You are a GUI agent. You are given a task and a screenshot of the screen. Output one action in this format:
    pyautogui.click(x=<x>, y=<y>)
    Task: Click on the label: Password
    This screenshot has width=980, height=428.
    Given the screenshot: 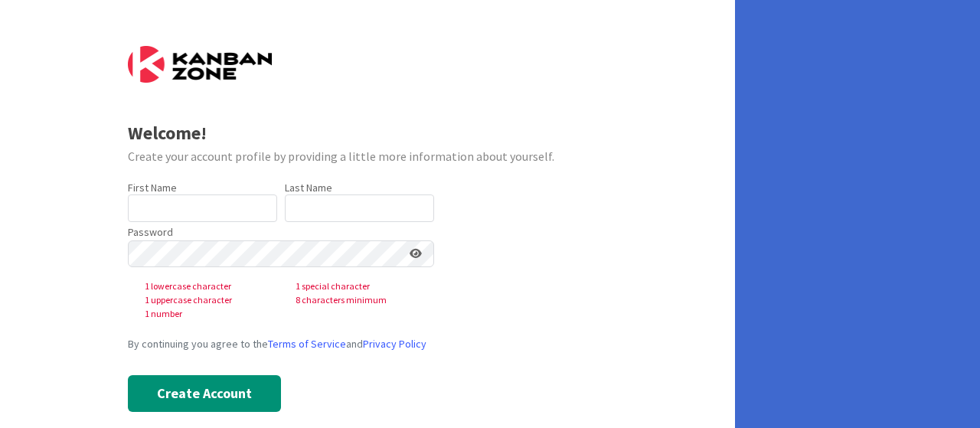 What is the action you would take?
    pyautogui.click(x=150, y=232)
    